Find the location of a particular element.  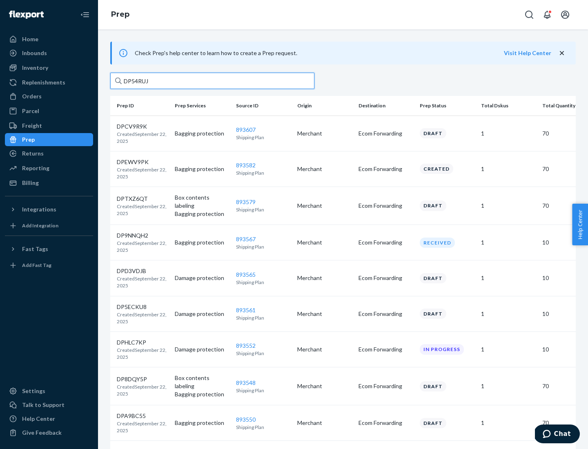

a: 893582 is located at coordinates (246, 165).